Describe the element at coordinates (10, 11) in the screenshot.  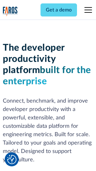
I see `img: Logo of the analytics and reporting company Faros.` at that location.